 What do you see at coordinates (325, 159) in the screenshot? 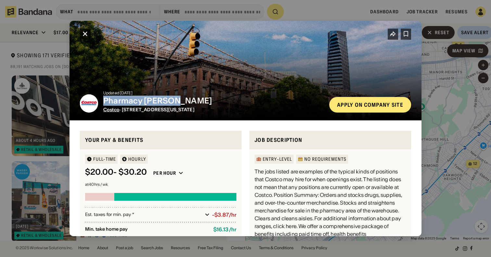
I see `div: No Requirements` at bounding box center [325, 159].